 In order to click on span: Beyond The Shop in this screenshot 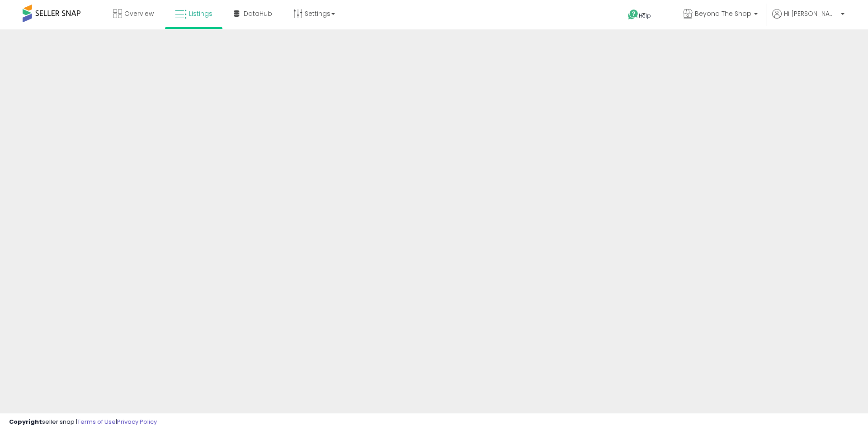, I will do `click(723, 14)`.